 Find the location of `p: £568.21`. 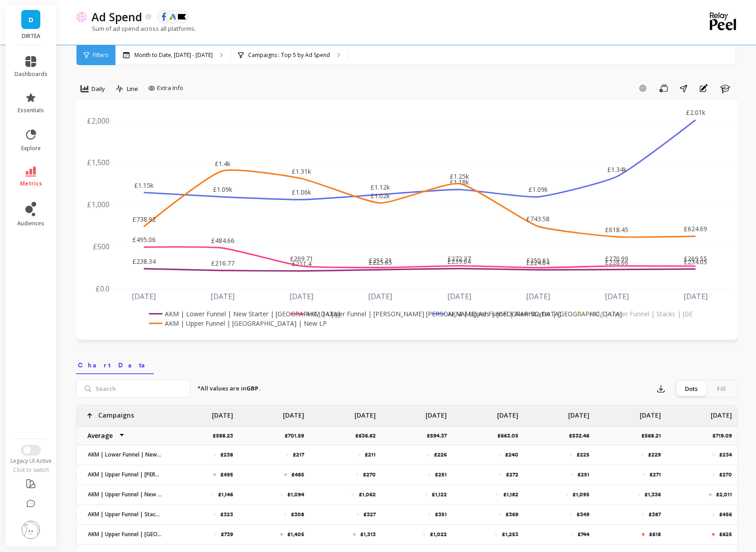

p: £568.21 is located at coordinates (654, 436).